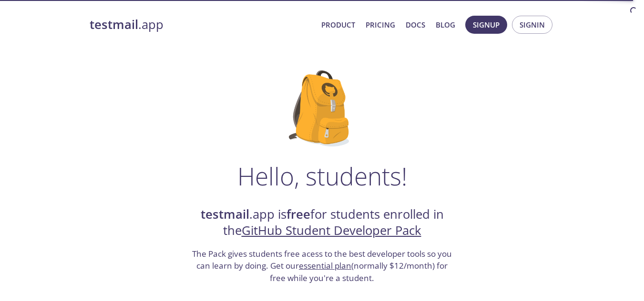 This screenshot has height=301, width=644. I want to click on img: github-student-backpack.png, so click(322, 108).